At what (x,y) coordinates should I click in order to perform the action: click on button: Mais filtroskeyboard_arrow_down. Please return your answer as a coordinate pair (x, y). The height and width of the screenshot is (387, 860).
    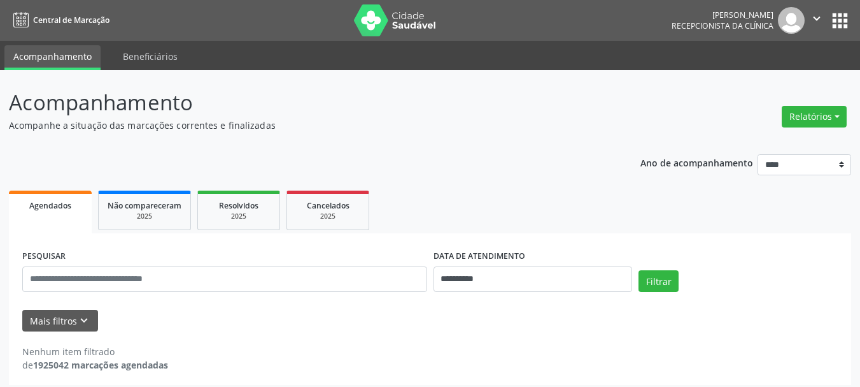
    Looking at the image, I should click on (60, 320).